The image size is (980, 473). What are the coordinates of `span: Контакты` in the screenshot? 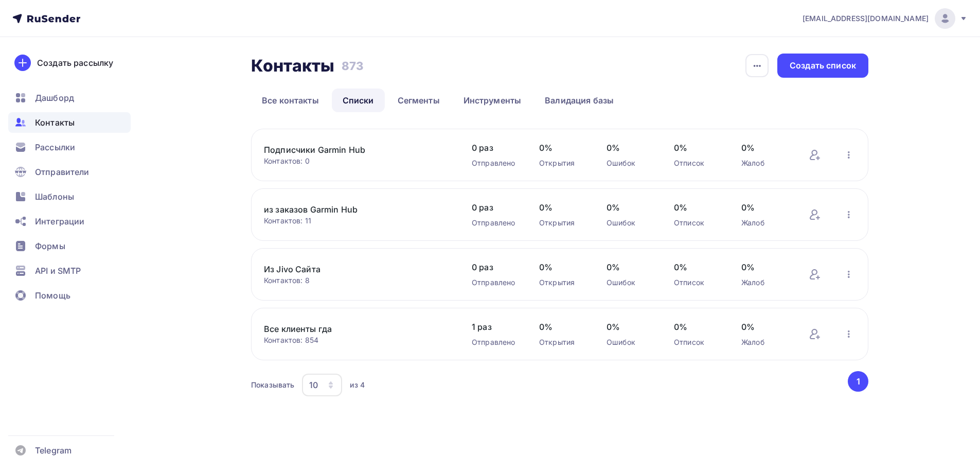 It's located at (54, 123).